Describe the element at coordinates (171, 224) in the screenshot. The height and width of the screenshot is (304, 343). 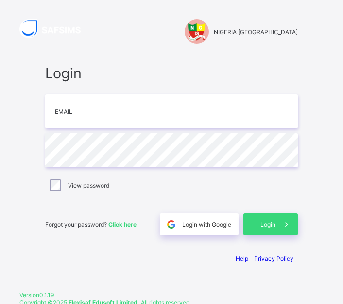
I see `img: google.396cfc9801f0270233282035f929180a.svg` at that location.